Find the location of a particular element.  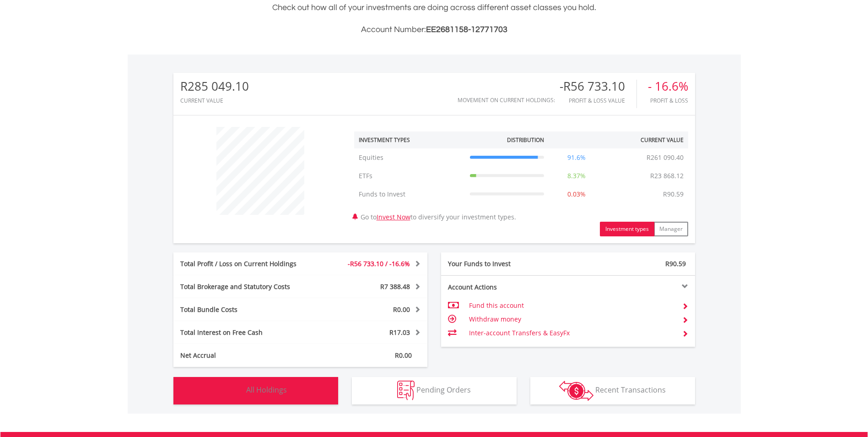

img: holdings-wht.png is located at coordinates (234, 390).